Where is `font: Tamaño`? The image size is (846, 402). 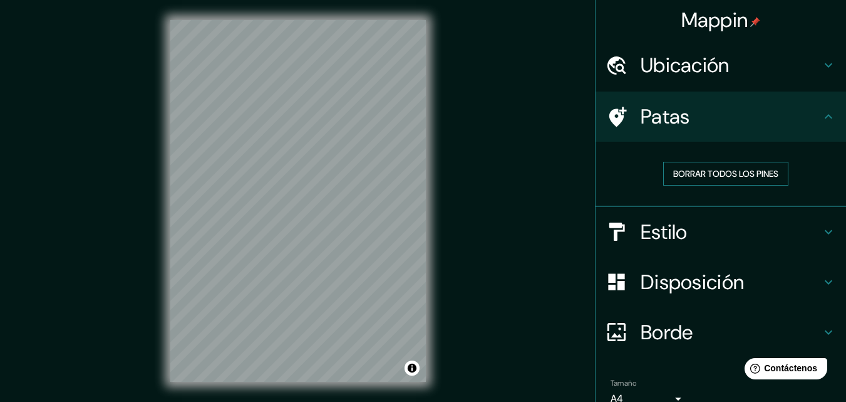
font: Tamaño is located at coordinates (623, 383).